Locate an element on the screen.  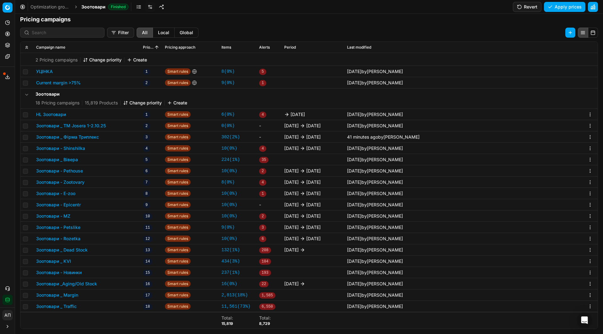
button: Revert is located at coordinates (527, 7).